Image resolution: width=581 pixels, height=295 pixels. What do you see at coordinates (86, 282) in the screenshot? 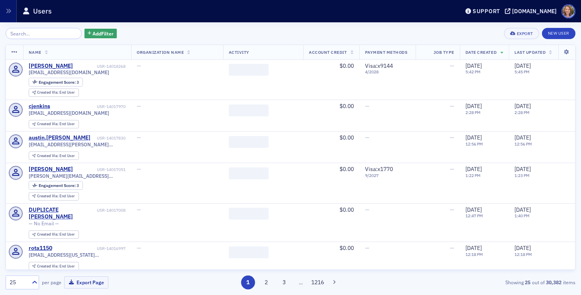
I see `button: Export Page` at bounding box center [86, 282].